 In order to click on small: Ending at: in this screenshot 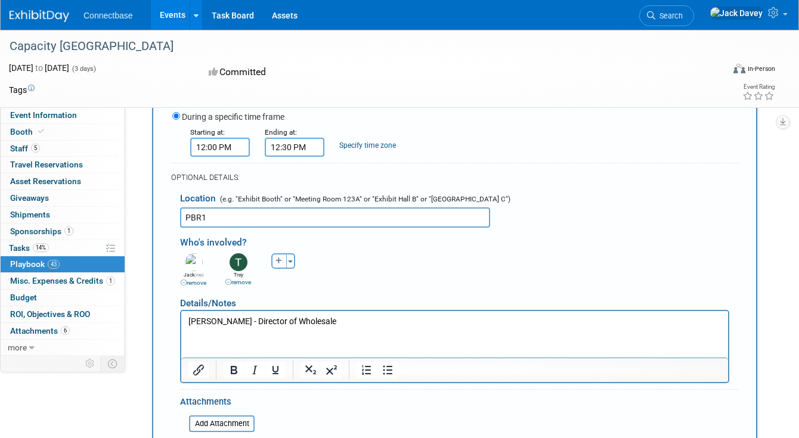, I will do `click(281, 132)`.